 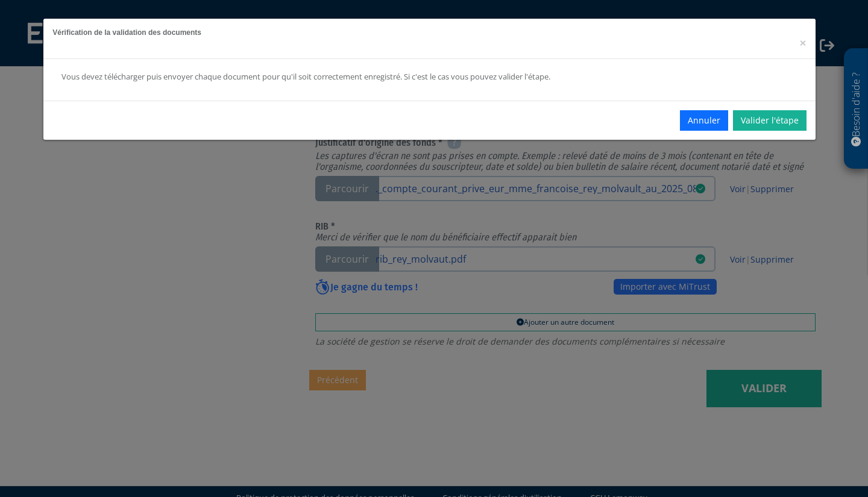 What do you see at coordinates (856, 109) in the screenshot?
I see `p: Besoin d'aide ?` at bounding box center [856, 109].